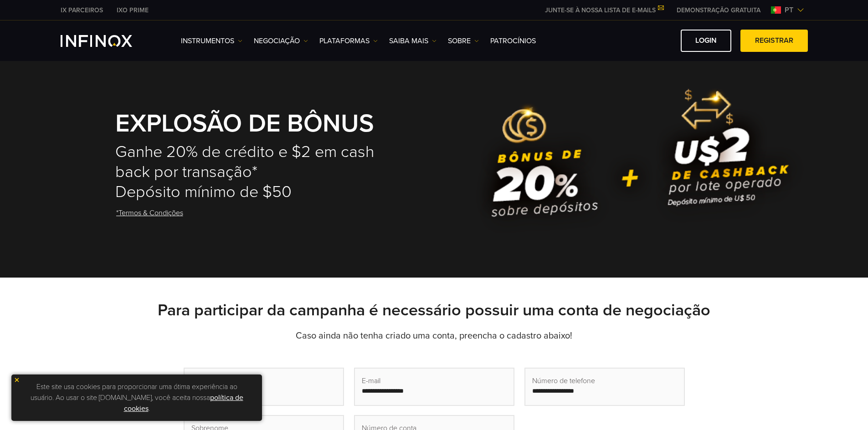  What do you see at coordinates (17, 380) in the screenshot?
I see `img: yellow close icon` at bounding box center [17, 380].